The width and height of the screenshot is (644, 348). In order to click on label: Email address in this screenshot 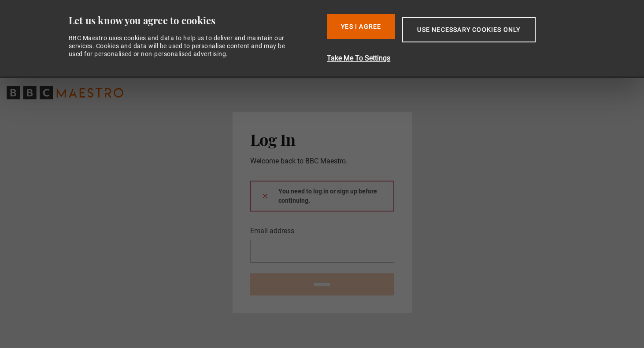, I will do `click(272, 231)`.